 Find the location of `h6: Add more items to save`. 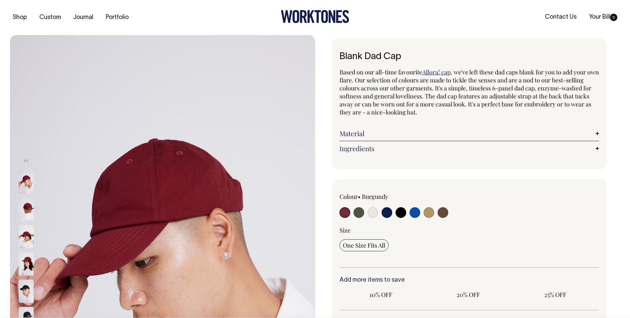

h6: Add more items to save is located at coordinates (470, 280).